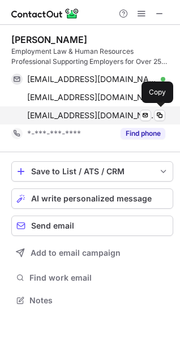 The width and height of the screenshot is (180, 361). What do you see at coordinates (99, 301) in the screenshot?
I see `span: Notes` at bounding box center [99, 301].